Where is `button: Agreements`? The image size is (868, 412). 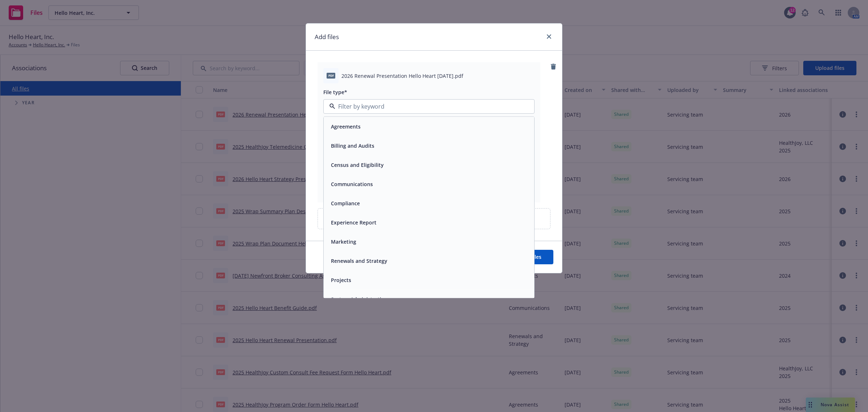
button: Agreements is located at coordinates (346, 126).